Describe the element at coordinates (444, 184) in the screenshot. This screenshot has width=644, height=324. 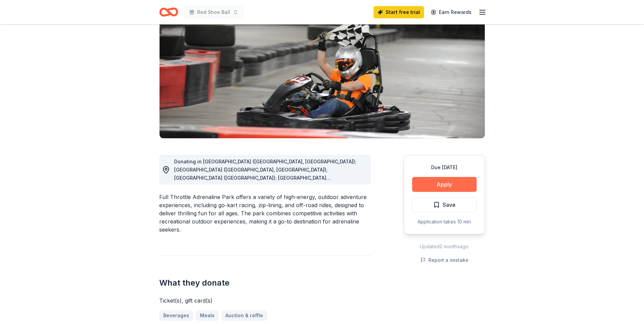
I see `button: Apply` at that location.